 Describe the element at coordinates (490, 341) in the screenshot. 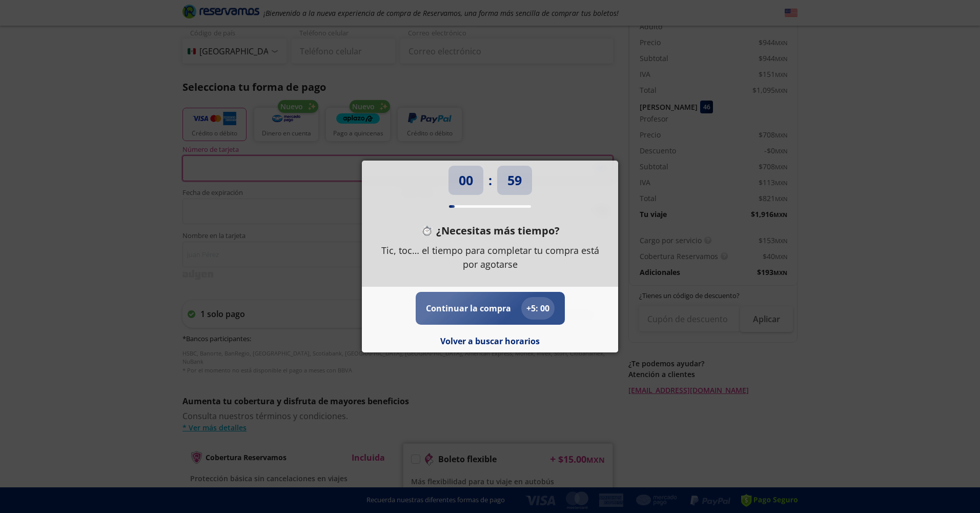

I see `button: Volver a buscar horarios` at that location.